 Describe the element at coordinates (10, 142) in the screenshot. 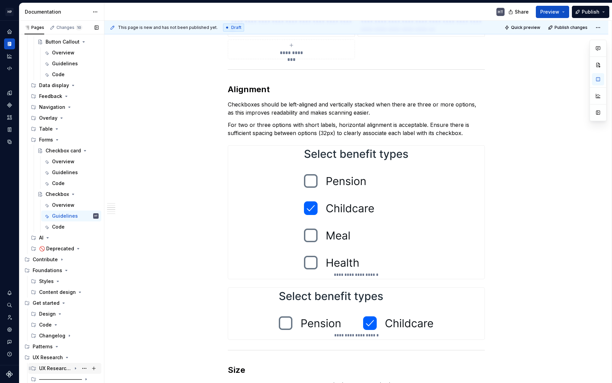

I see `div: Data sources` at that location.